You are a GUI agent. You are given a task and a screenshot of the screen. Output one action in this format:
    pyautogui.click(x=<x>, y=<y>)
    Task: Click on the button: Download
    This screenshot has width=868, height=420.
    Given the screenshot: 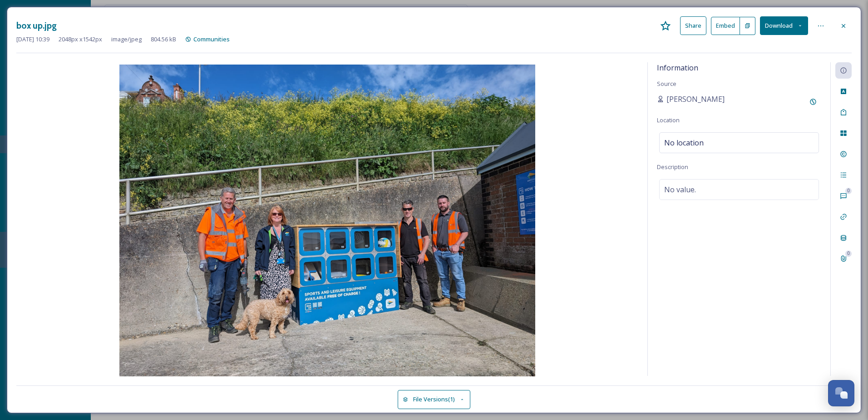 What is the action you would take?
    pyautogui.click(x=784, y=26)
    